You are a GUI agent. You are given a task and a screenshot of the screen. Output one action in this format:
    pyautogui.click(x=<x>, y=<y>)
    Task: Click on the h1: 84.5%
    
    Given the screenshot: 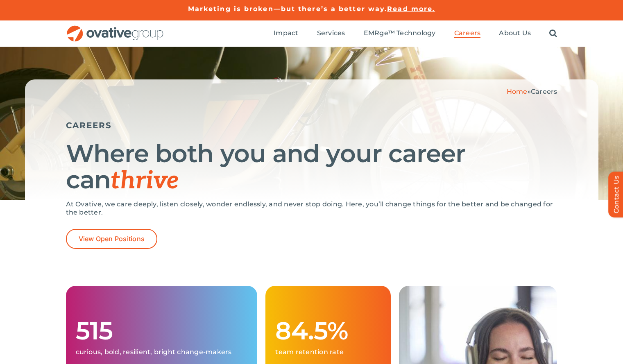 What is the action you would take?
    pyautogui.click(x=328, y=331)
    